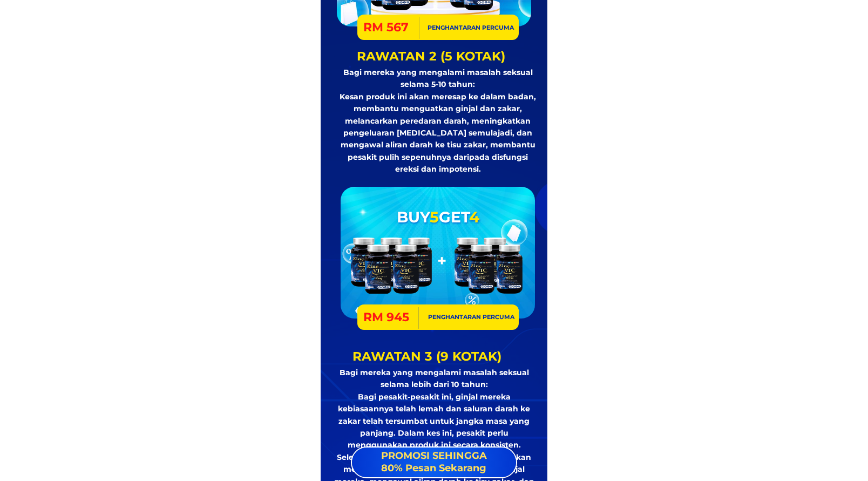  Describe the element at coordinates (437, 121) in the screenshot. I see `div: Bagi mereka yang mengalami masalah seksual selama 5-10 tahun: Kesan produk ini akan meresap ke da...` at that location.